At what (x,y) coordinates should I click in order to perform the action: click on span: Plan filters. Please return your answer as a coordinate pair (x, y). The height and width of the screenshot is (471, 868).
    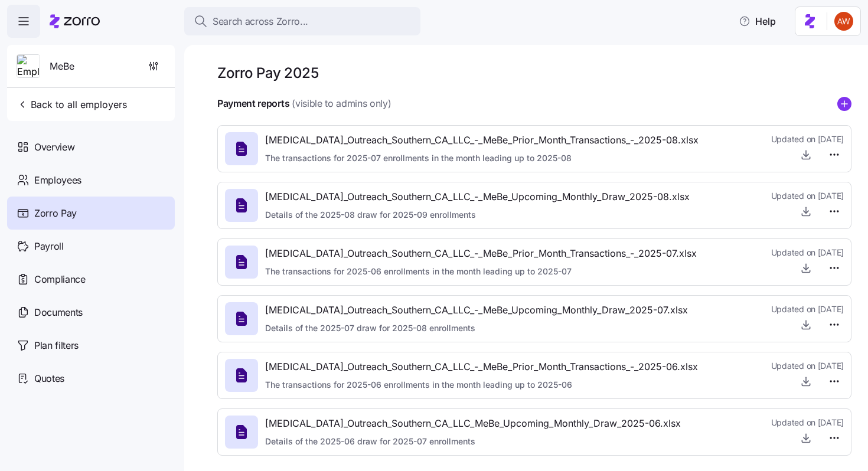
    Looking at the image, I should click on (56, 345).